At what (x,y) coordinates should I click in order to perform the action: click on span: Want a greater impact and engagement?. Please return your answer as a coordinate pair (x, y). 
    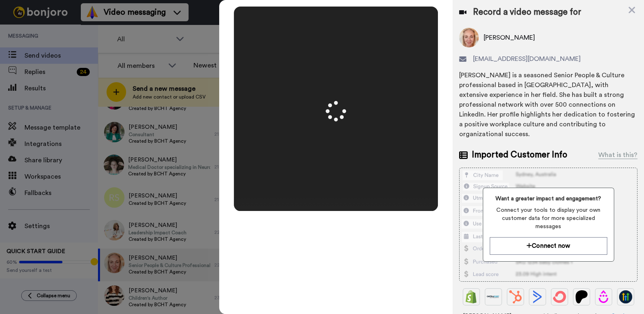
    Looking at the image, I should click on (548, 199).